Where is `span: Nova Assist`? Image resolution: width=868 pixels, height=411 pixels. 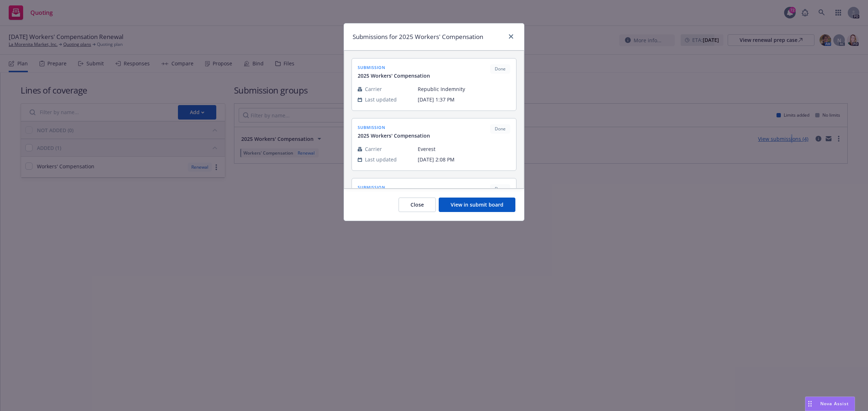
span: Nova Assist is located at coordinates (834, 403).